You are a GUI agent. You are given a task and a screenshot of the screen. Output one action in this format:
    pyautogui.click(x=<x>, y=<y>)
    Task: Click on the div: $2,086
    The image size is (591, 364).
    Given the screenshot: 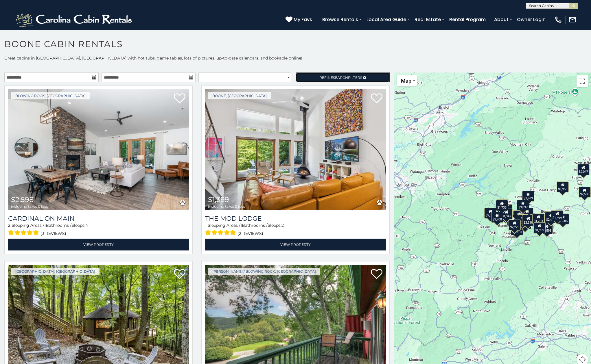 What is the action you would take?
    pyautogui.click(x=490, y=213)
    